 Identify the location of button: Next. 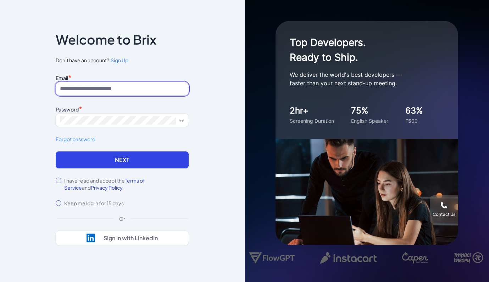
(122, 160).